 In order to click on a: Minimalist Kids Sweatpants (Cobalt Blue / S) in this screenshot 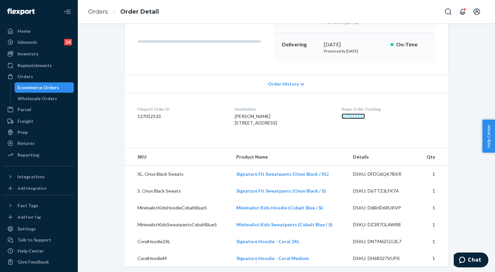, I will do `click(285, 224)`.